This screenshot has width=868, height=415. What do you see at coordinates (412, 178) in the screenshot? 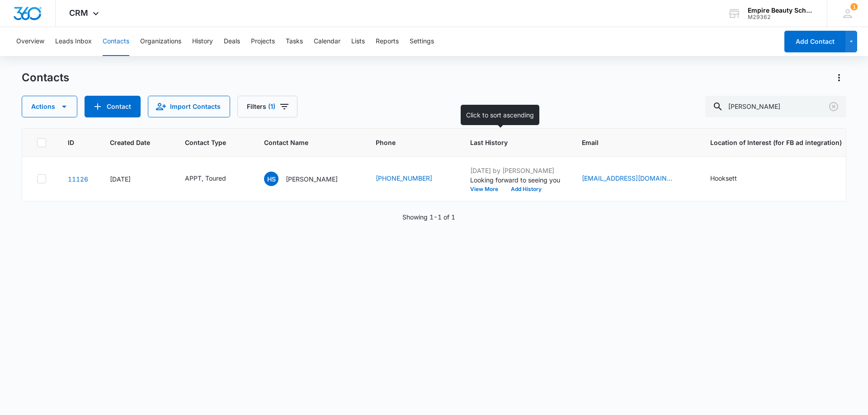
I see `div: Phone - (603) 233-3889 - Select to Edit Field` at bounding box center [412, 178].